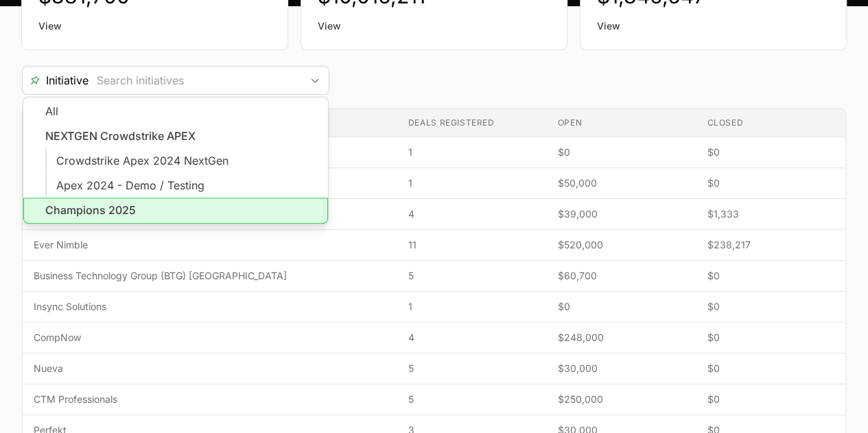 Image resolution: width=868 pixels, height=433 pixels. I want to click on span: $30,000, so click(621, 369).